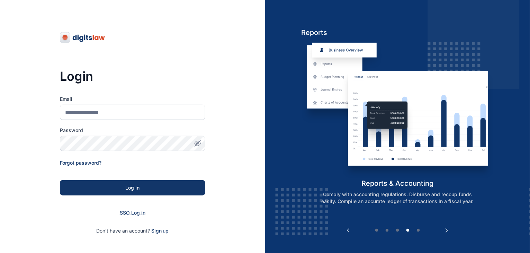  What do you see at coordinates (377, 230) in the screenshot?
I see `button: 1` at bounding box center [377, 230].